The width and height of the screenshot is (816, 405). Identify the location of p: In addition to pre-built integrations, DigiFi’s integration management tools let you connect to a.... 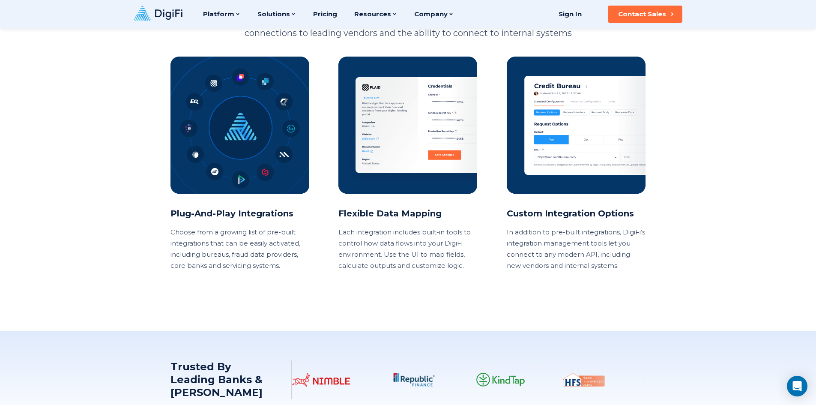
(576, 249).